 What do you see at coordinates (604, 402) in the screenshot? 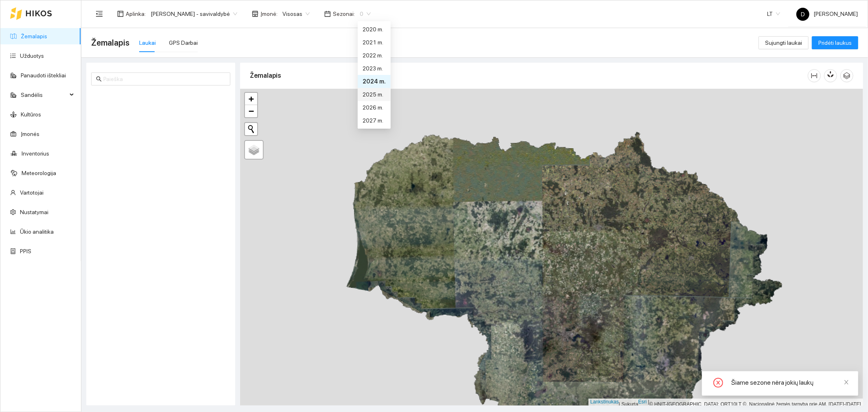
I see `a: Lankstinukas` at bounding box center [604, 402].